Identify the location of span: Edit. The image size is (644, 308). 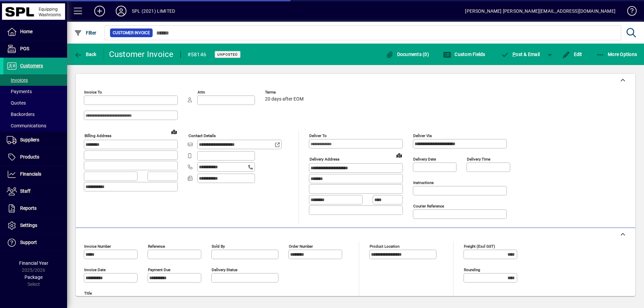
(572, 54).